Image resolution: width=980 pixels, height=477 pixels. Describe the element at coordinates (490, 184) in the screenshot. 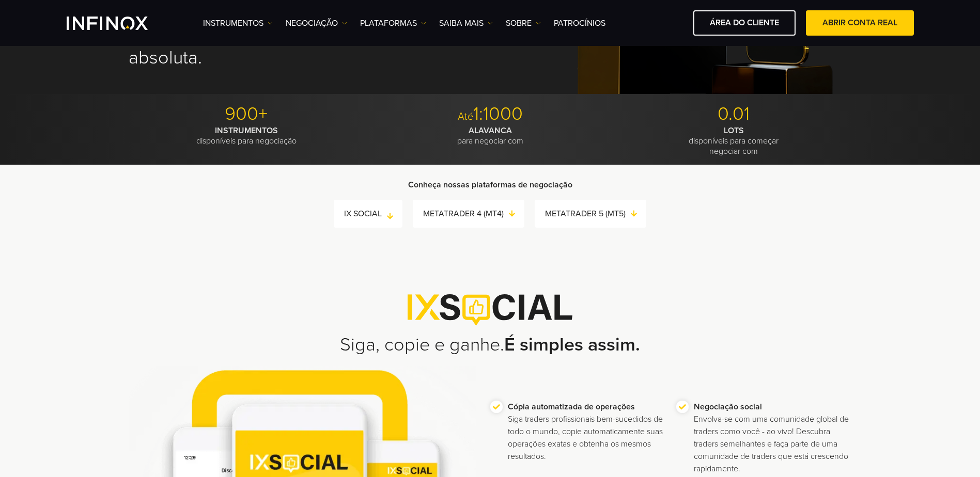

I see `strong: Conheça nossas plataformas de negociação` at that location.